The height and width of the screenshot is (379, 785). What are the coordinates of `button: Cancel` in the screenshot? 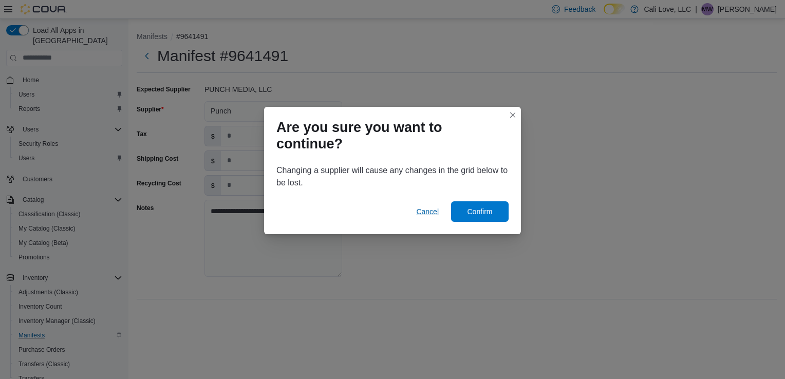 It's located at (427, 212).